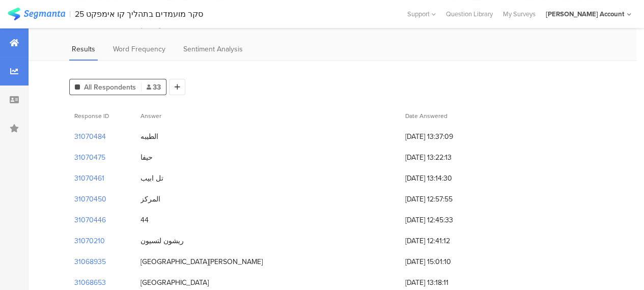 This screenshot has width=644, height=290. Describe the element at coordinates (139, 14) in the screenshot. I see `div: סקר מועמדים בתהליך קו אימפקט 25` at that location.